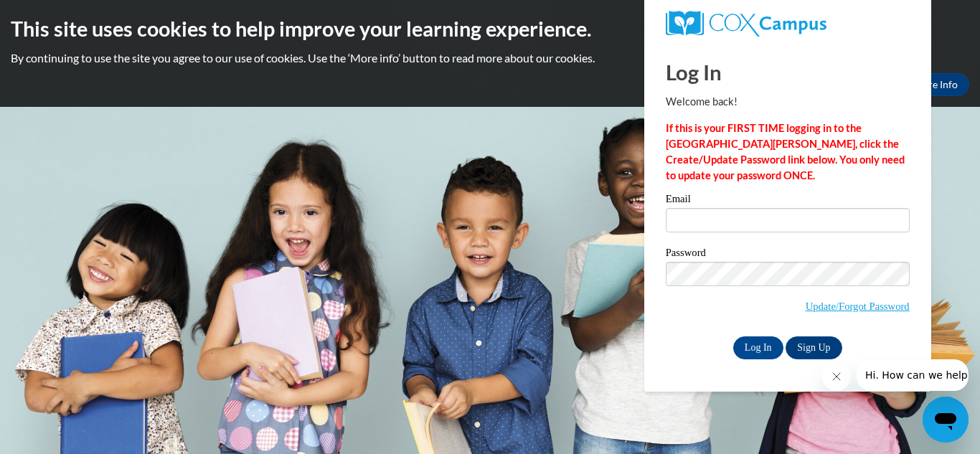  What do you see at coordinates (787, 255) in the screenshot?
I see `label: Password` at bounding box center [787, 255].